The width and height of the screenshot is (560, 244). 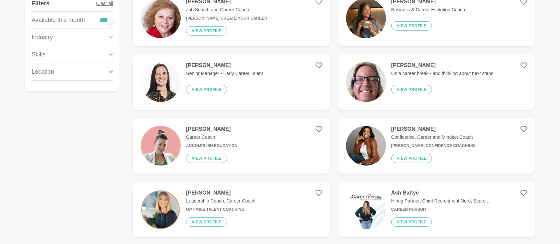 I want to click on p: Available this month, so click(x=58, y=20).